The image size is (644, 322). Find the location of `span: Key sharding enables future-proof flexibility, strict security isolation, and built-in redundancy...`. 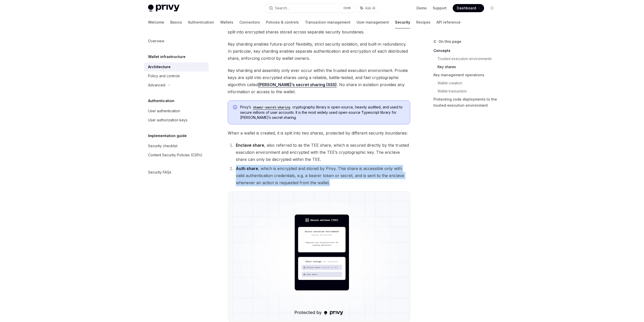

span: Key sharding enables future-proof flexibility, strict security isolation, and built-in redundancy... is located at coordinates (319, 51).